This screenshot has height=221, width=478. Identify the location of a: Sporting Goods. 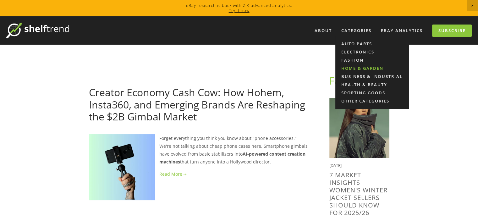
(372, 93).